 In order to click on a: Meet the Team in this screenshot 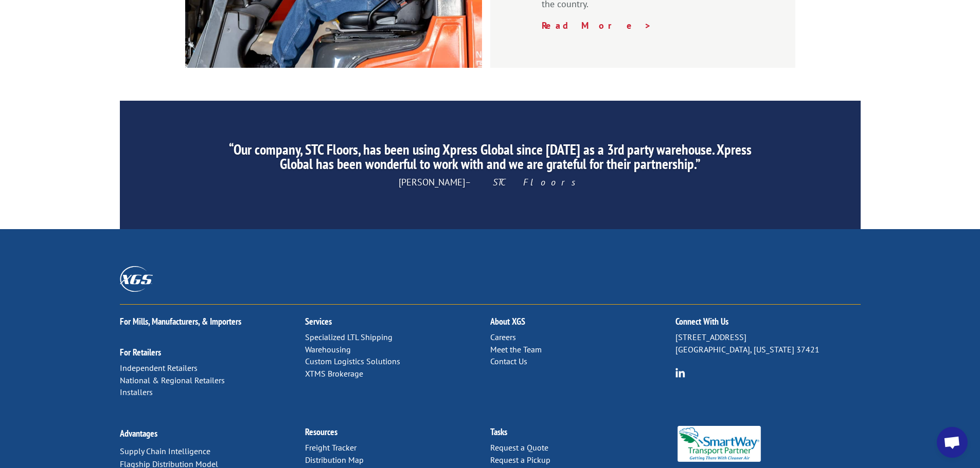, I will do `click(516, 350)`.